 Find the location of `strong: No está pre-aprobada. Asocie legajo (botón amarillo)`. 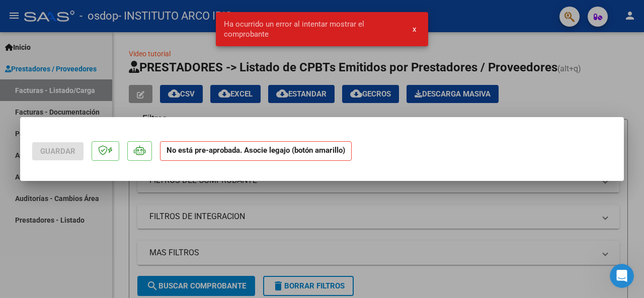

strong: No está pre-aprobada. Asocie legajo (botón amarillo) is located at coordinates (255, 151).